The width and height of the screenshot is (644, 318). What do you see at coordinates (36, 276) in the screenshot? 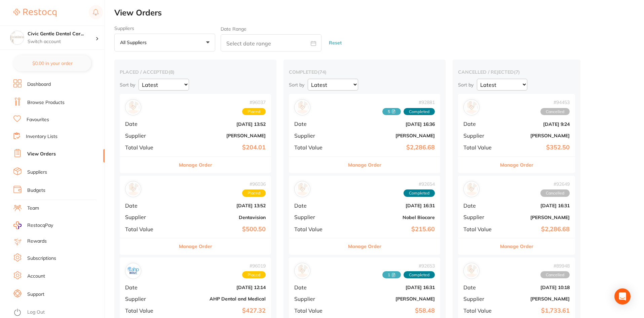
I see `a: Account` at bounding box center [36, 276].